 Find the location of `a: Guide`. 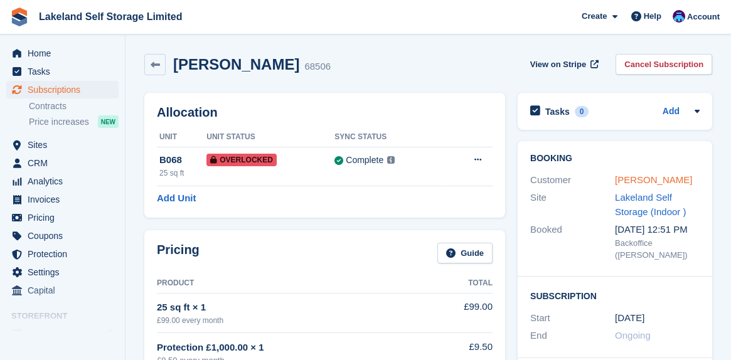

a: Guide is located at coordinates (465, 253).